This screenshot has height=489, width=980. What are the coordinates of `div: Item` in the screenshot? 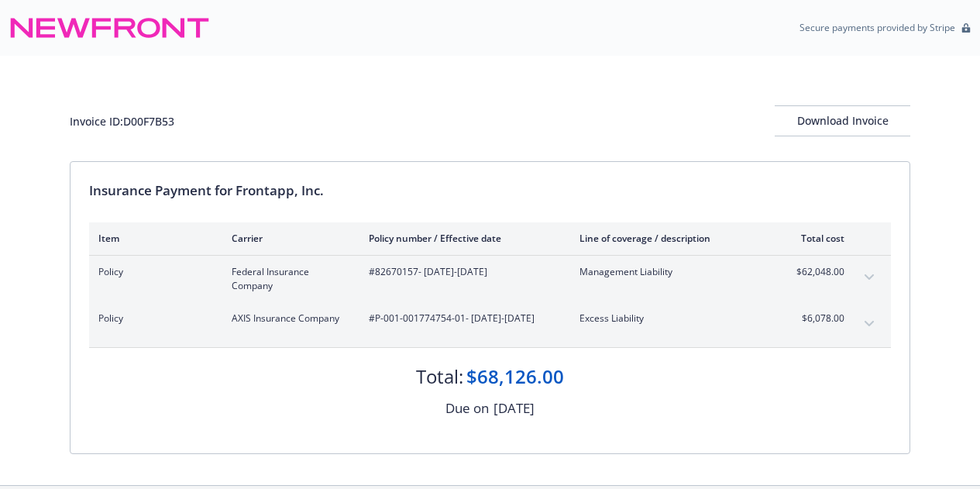 It's located at (153, 238).